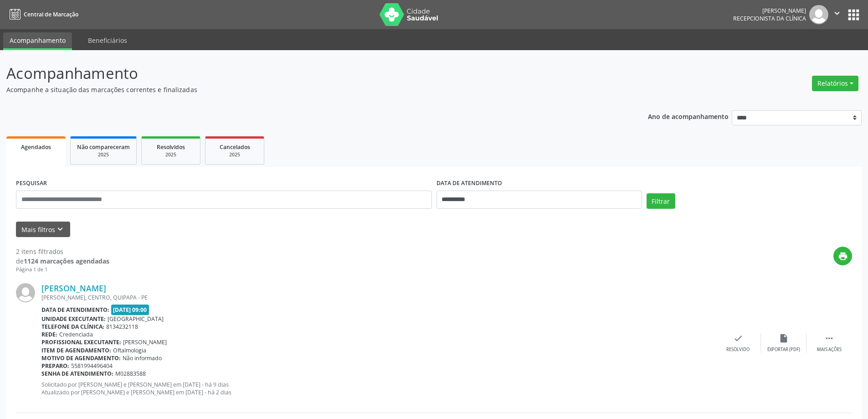 This screenshot has width=868, height=419. Describe the element at coordinates (737, 350) in the screenshot. I see `div: Resolvido` at that location.